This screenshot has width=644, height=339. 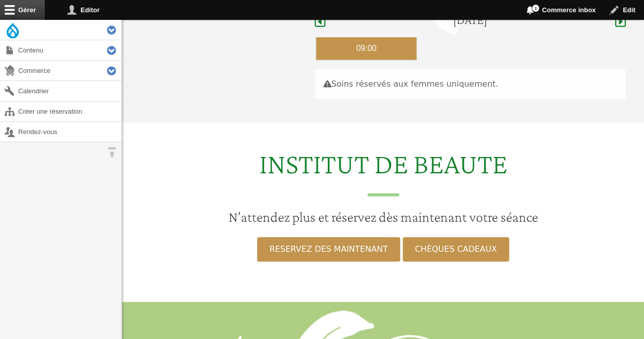 What do you see at coordinates (383, 172) in the screenshot?
I see `h2: INSTITUT DE BEAUTE` at bounding box center [383, 172].